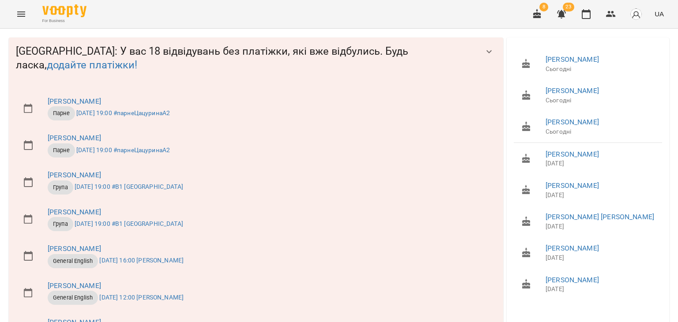  I want to click on span: 8, so click(544, 7).